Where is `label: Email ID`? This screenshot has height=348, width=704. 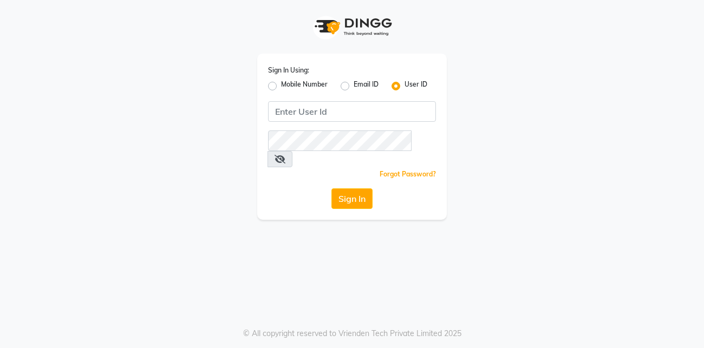
label: Email ID is located at coordinates (366, 86).